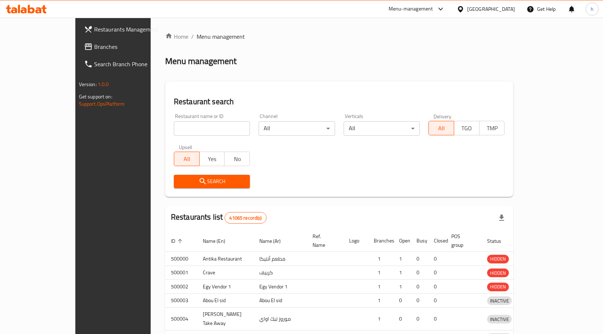  Describe the element at coordinates (419, 241) in the screenshot. I see `th: Busy` at that location.